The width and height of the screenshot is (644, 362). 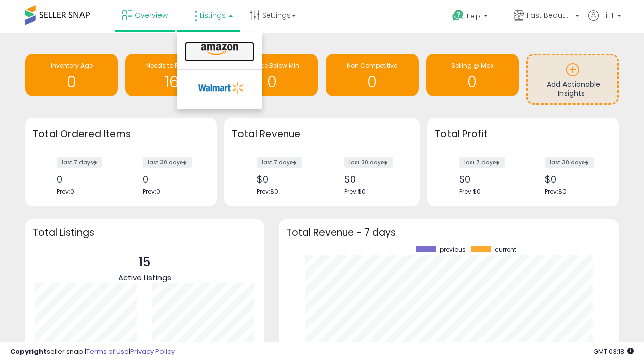 What do you see at coordinates (172, 82) in the screenshot?
I see `h1: 16` at bounding box center [172, 82].